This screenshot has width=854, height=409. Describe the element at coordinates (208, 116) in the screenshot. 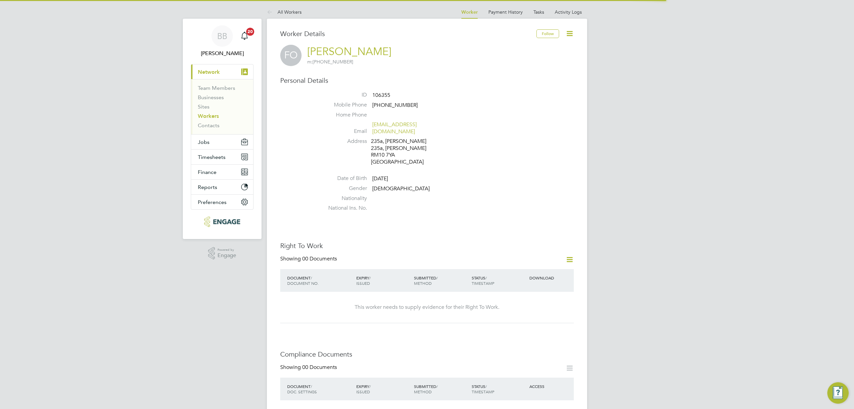

I see `a: Workers` at that location.